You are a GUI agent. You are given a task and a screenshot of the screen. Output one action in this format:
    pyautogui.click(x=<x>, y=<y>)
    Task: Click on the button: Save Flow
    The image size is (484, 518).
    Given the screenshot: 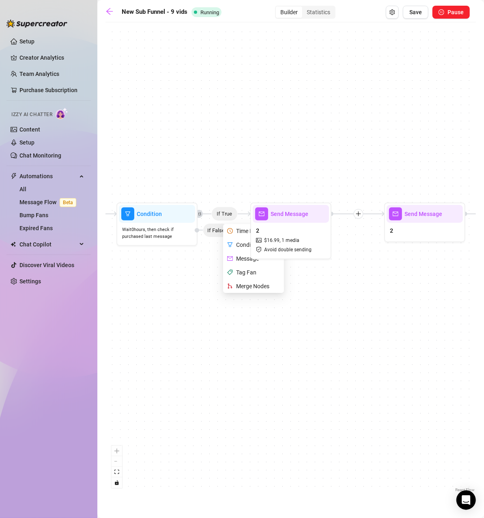 What is the action you would take?
    pyautogui.click(x=415, y=12)
    